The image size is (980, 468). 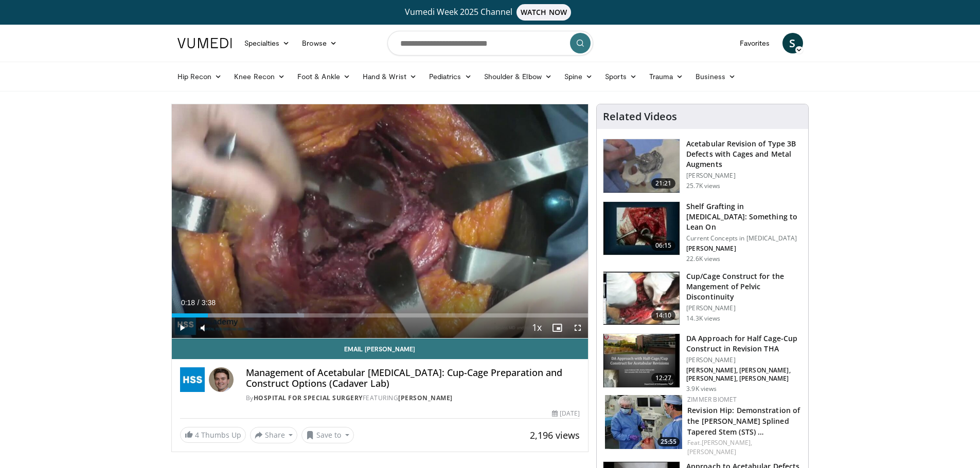 I want to click on span: 14:10, so click(x=664, y=315).